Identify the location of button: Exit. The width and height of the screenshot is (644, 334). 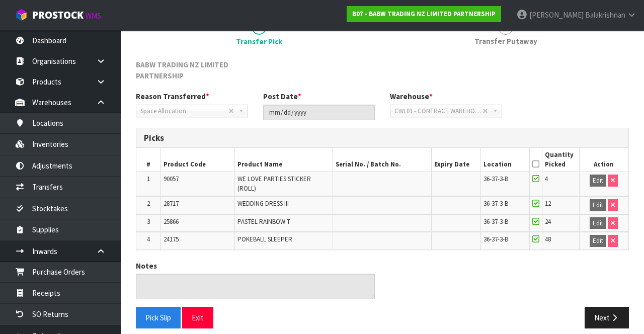
(197, 317).